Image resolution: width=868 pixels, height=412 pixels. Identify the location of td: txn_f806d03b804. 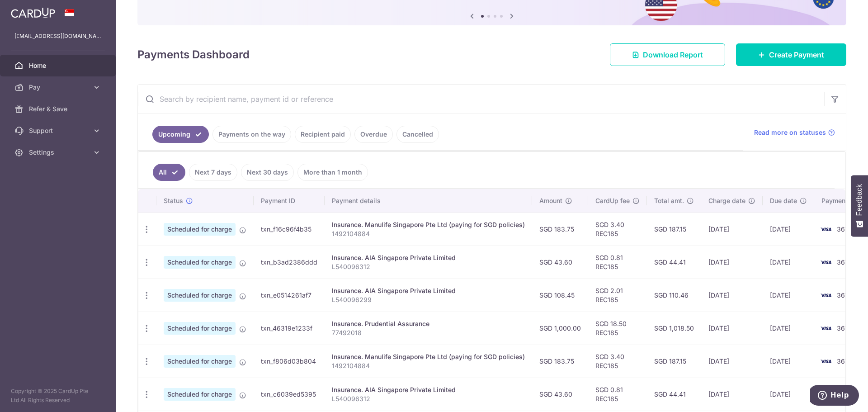
(289, 360).